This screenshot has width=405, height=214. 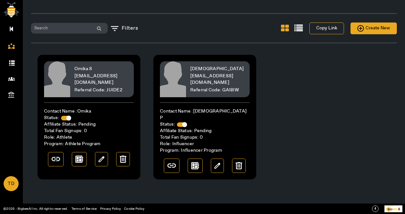 What do you see at coordinates (205, 150) in the screenshot?
I see `div: Program: Influencer Program` at bounding box center [205, 150].